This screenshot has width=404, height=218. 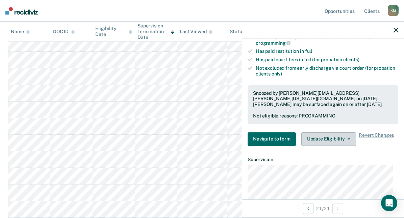 I want to click on div: Not eligible reasons: PROGRAMMING, so click(x=323, y=116).